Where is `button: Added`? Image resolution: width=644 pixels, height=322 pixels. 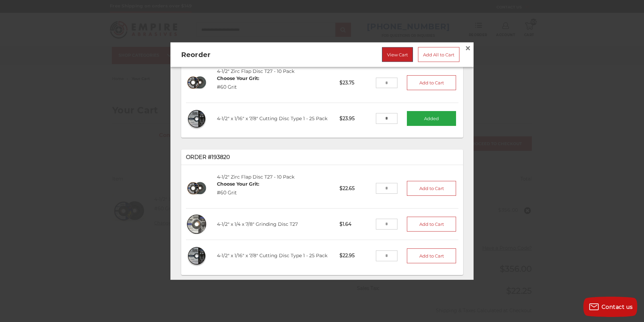 button: Added is located at coordinates (431, 119).